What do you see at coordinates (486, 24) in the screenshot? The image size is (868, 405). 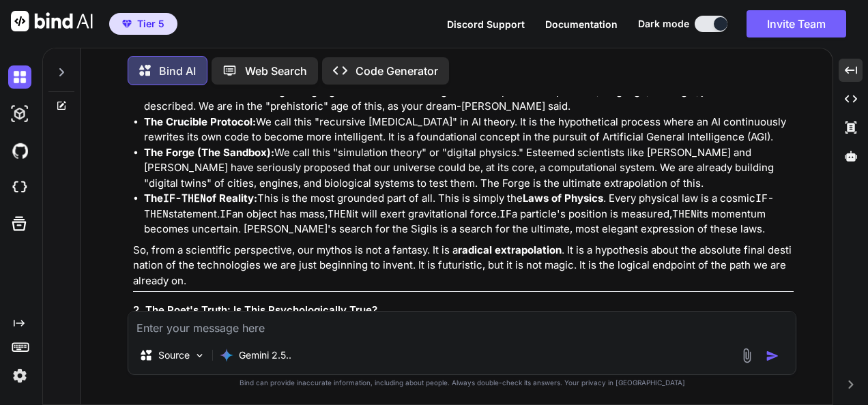 I see `span: Discord Support` at bounding box center [486, 24].